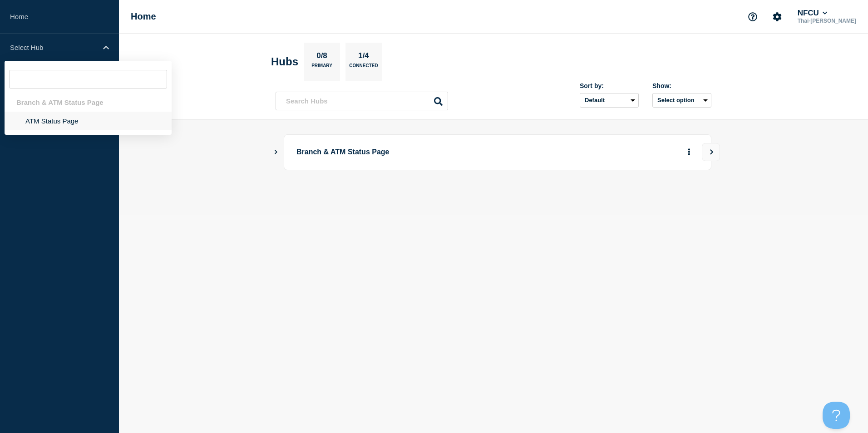  Describe the element at coordinates (322, 57) in the screenshot. I see `p: 0/8` at that location.